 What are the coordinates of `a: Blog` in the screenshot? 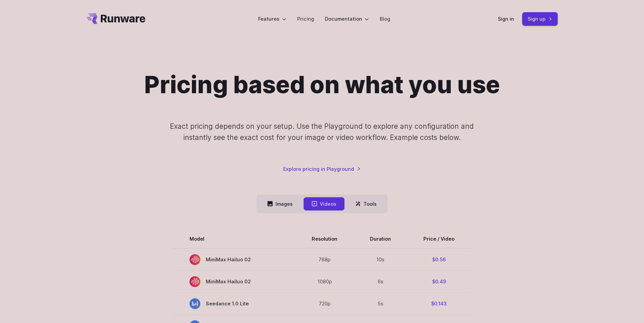 It's located at (385, 19).